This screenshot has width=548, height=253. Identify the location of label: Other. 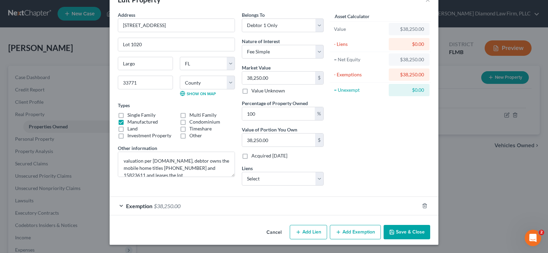
(196, 136).